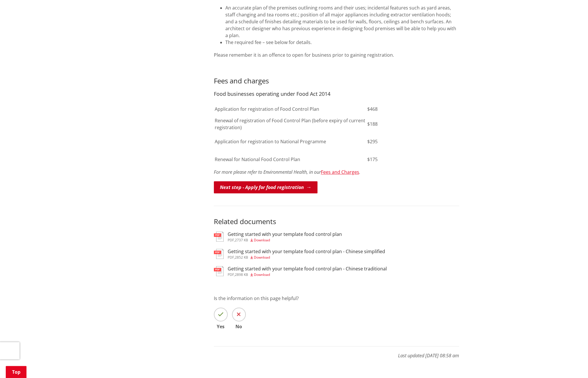  Describe the element at coordinates (16, 372) in the screenshot. I see `a: Top` at that location.